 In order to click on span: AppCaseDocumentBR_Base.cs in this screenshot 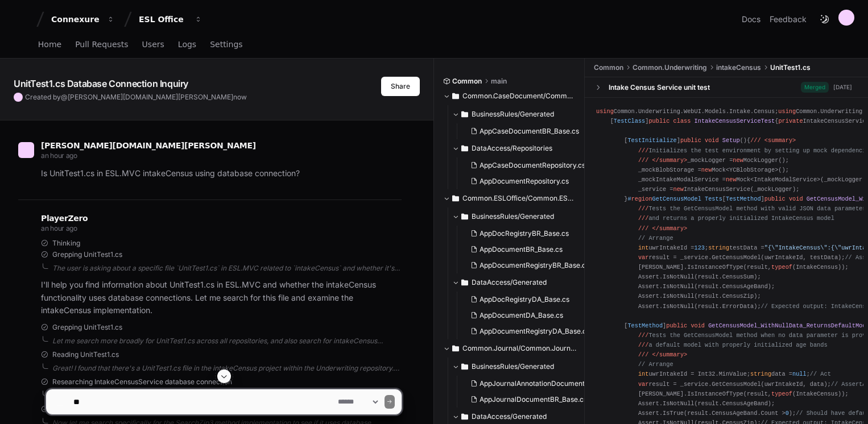, I will do `click(529, 131)`.